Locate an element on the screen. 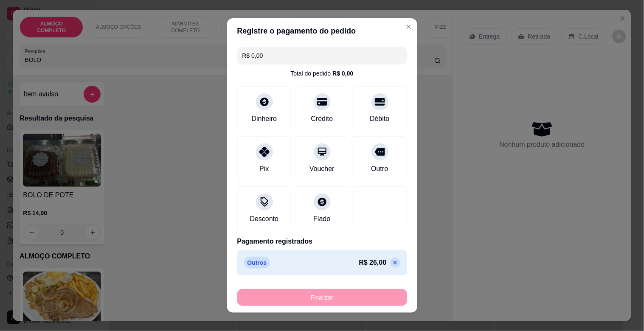 Image resolution: width=644 pixels, height=331 pixels. div: Pix is located at coordinates (264, 169).